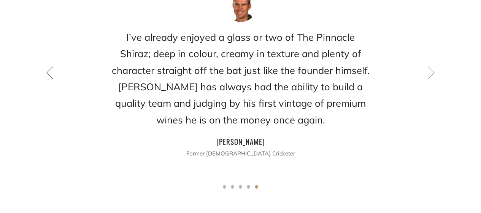  What do you see at coordinates (240, 186) in the screenshot?
I see `button: 3` at bounding box center [240, 186].